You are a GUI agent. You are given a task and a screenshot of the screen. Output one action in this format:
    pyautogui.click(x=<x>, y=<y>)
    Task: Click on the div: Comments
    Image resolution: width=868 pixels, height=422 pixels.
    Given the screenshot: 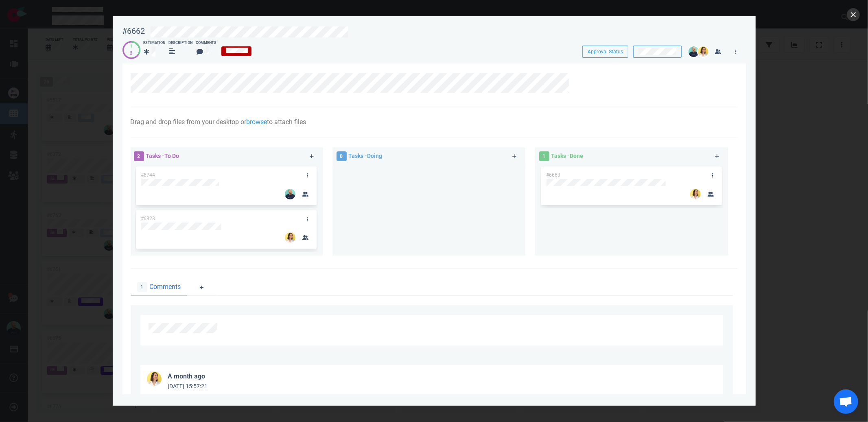 What is the action you would take?
    pyautogui.click(x=206, y=43)
    